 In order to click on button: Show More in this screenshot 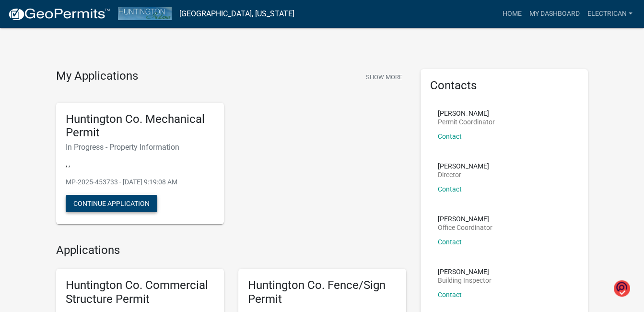, I will do `click(384, 77)`.